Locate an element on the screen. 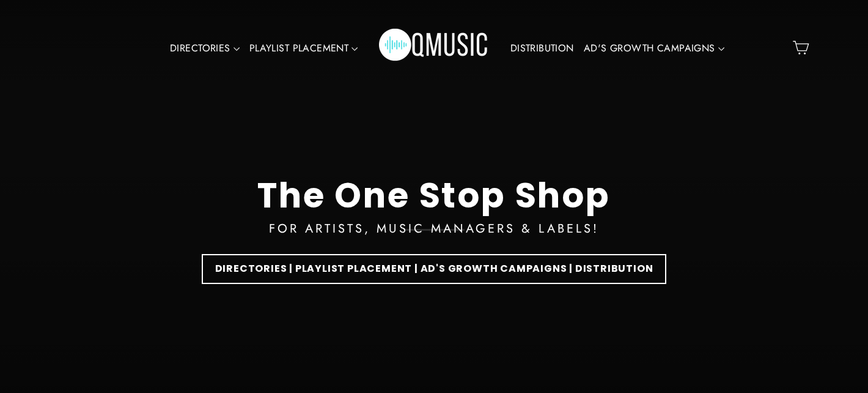 This screenshot has width=868, height=393. div: Primary is located at coordinates (434, 47).